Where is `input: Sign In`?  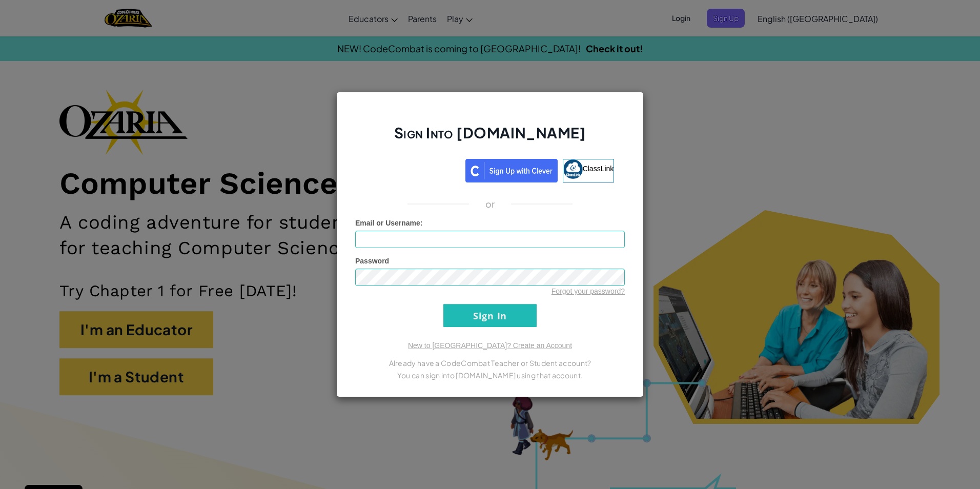
input: Sign In is located at coordinates (490, 315).